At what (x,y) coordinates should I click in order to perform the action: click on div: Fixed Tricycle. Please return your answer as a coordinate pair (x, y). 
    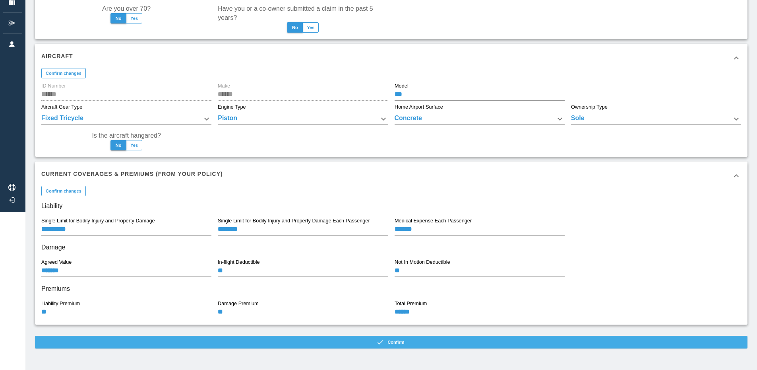
    Looking at the image, I should click on (126, 119).